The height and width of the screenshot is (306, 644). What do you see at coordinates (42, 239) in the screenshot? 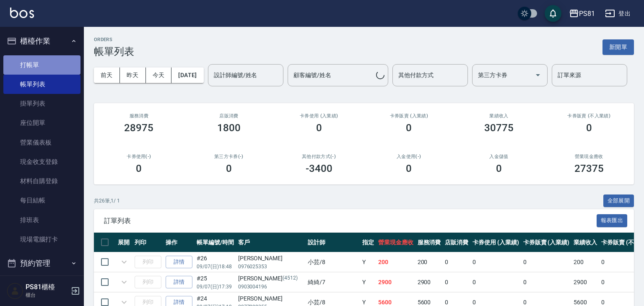
I see `a: 現場電腦打卡` at bounding box center [42, 239].